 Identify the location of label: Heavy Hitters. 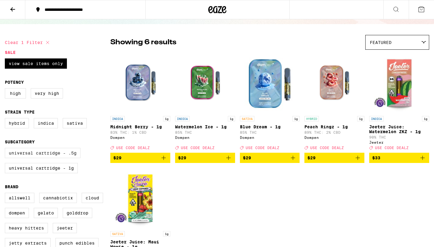
(26, 228).